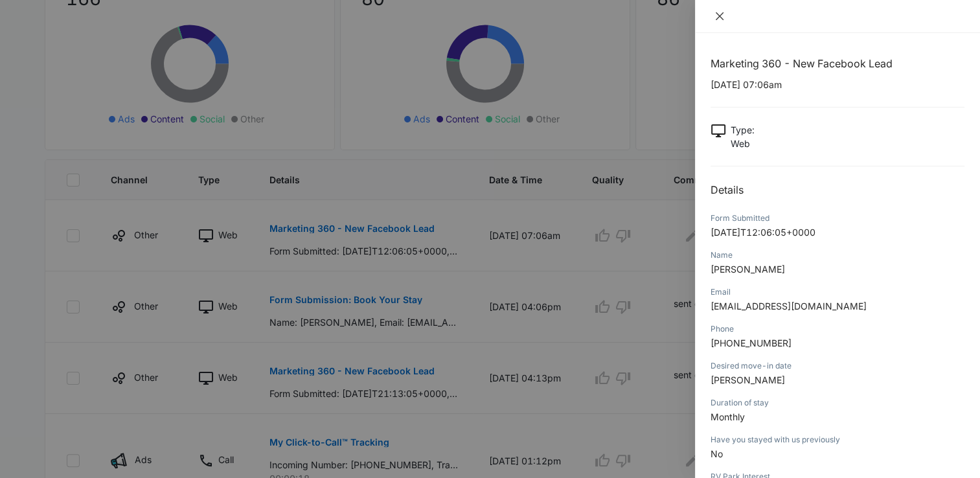 The width and height of the screenshot is (980, 478). What do you see at coordinates (837, 440) in the screenshot?
I see `div: Have you stayed with us previously` at bounding box center [837, 440].